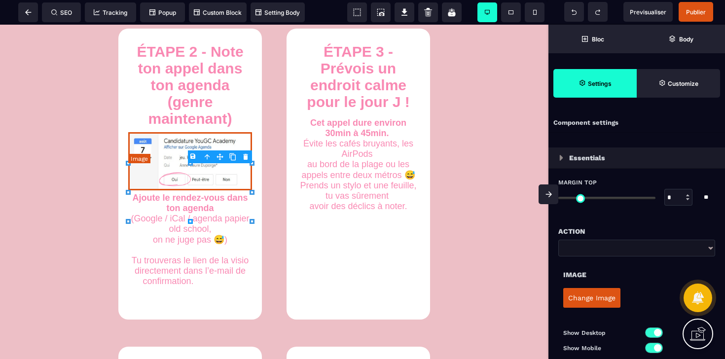 This screenshot has height=359, width=725. What do you see at coordinates (163, 12) in the screenshot?
I see `span: Popup` at bounding box center [163, 12].